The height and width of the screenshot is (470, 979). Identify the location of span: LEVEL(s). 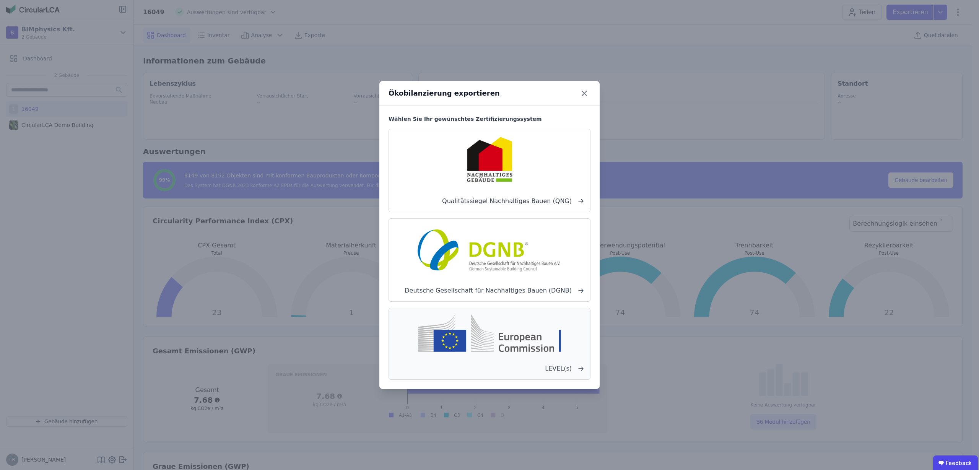
(490, 369).